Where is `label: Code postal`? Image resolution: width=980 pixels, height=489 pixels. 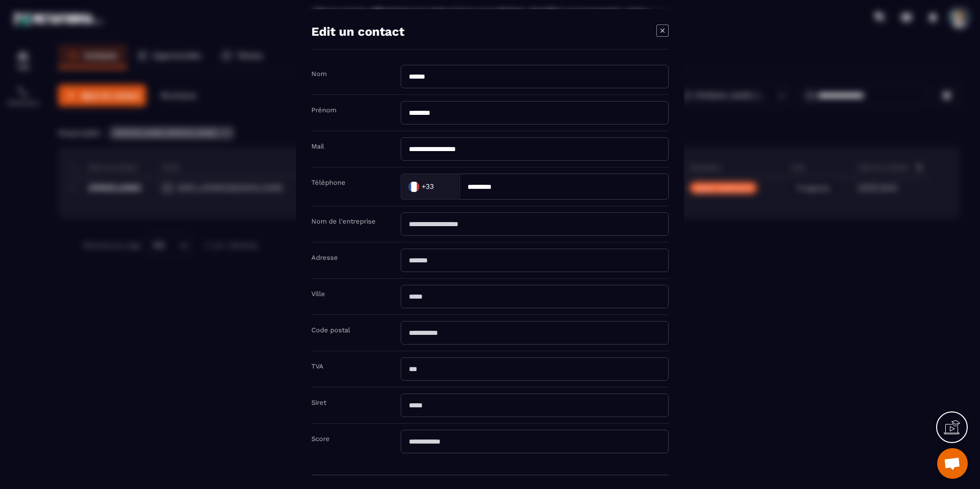 label: Code postal is located at coordinates (331, 330).